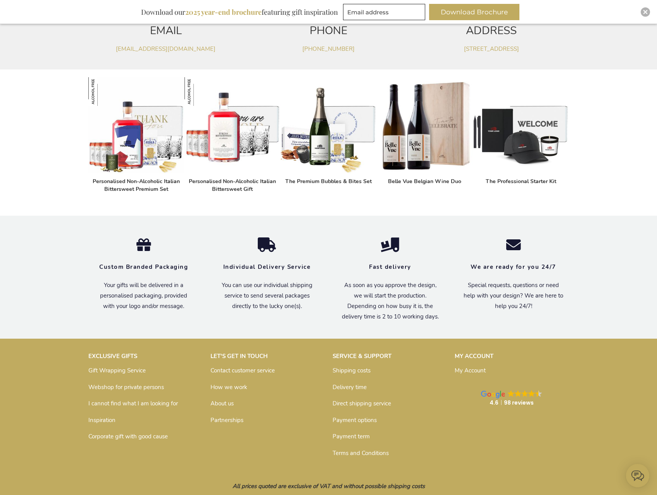 The height and width of the screenshot is (495, 657). Describe the element at coordinates (390, 267) in the screenshot. I see `strong: Fast delivery` at that location.